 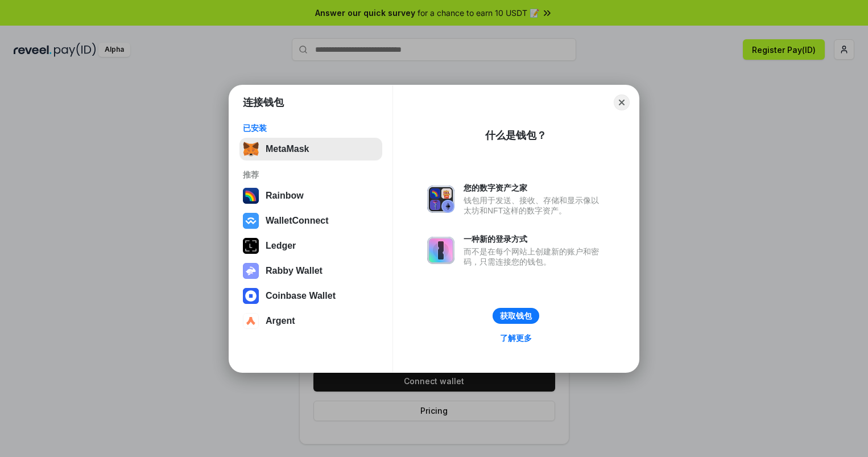 What do you see at coordinates (280, 321) in the screenshot?
I see `div: Argent` at bounding box center [280, 321].